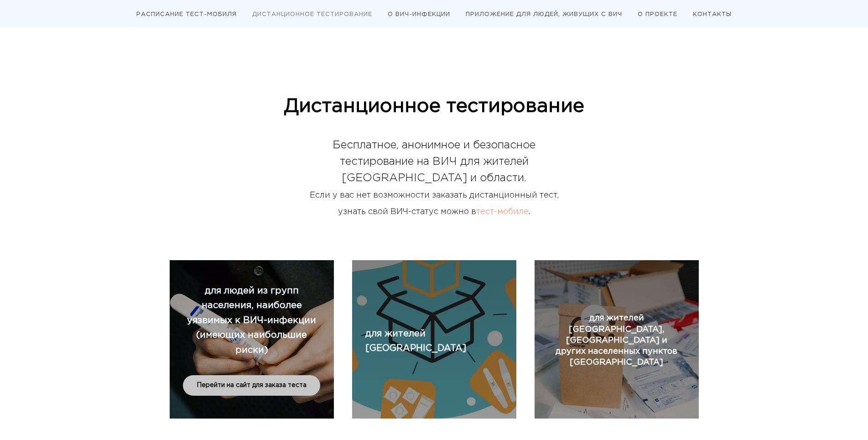  I want to click on a: О ПРОЕКТЕ, so click(657, 14).